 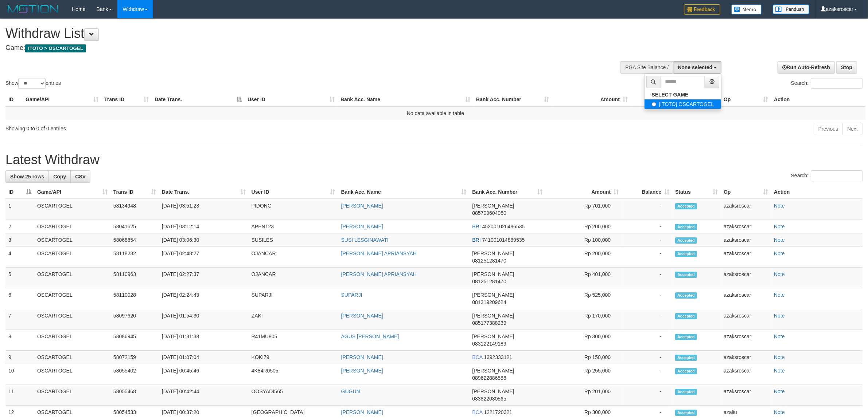 I want to click on td: OJANCAR, so click(x=293, y=278).